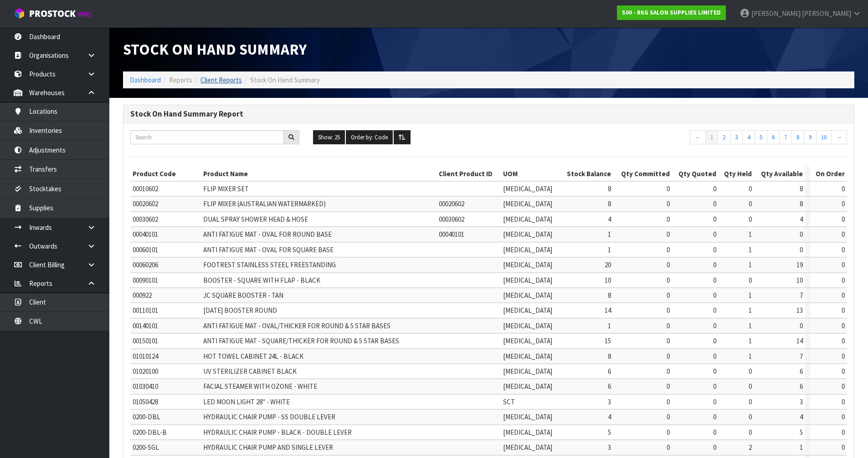  I want to click on img: cube-alt.png, so click(19, 13).